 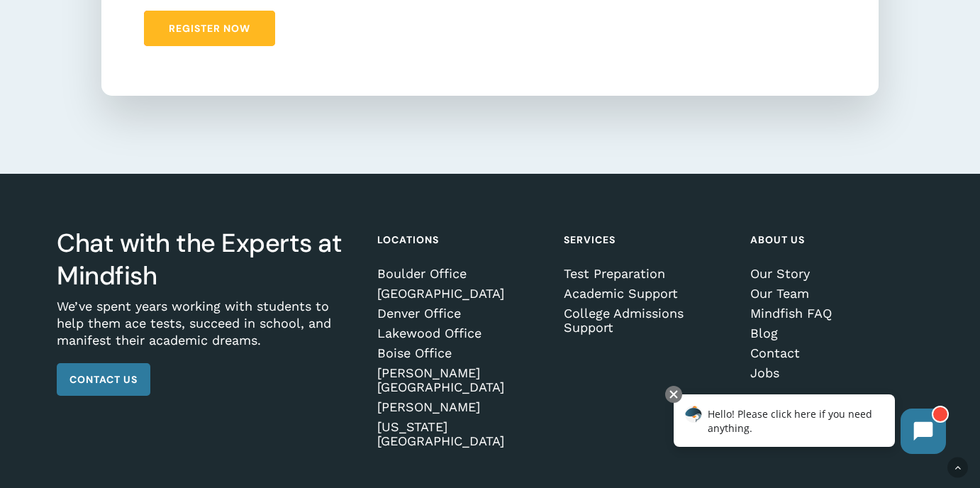 I want to click on a: Academic Support, so click(x=648, y=294).